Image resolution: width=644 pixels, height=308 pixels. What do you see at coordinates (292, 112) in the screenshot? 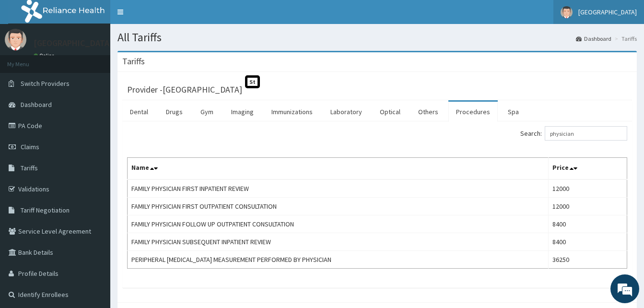
I see `a: Immunizations` at bounding box center [292, 112].